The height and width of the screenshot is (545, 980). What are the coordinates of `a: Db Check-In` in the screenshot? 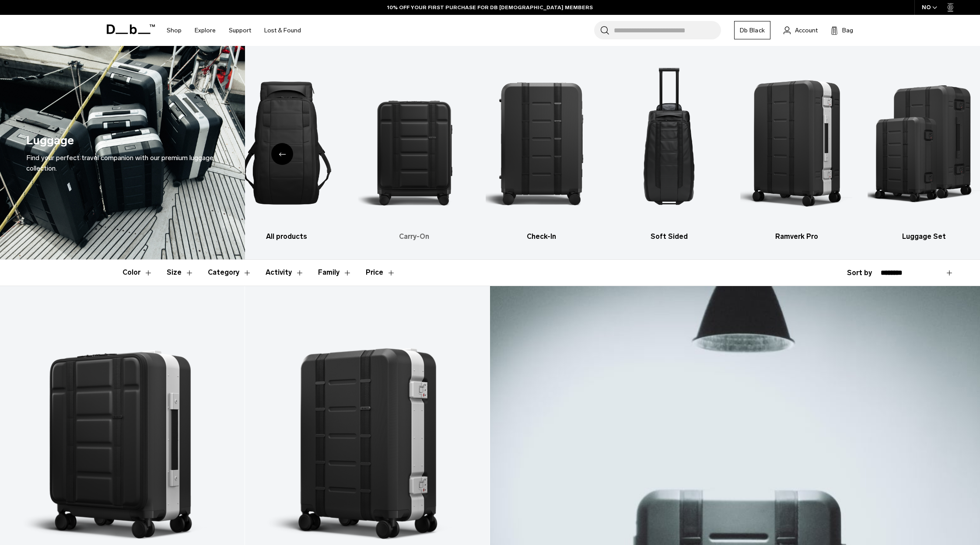 It's located at (542, 151).